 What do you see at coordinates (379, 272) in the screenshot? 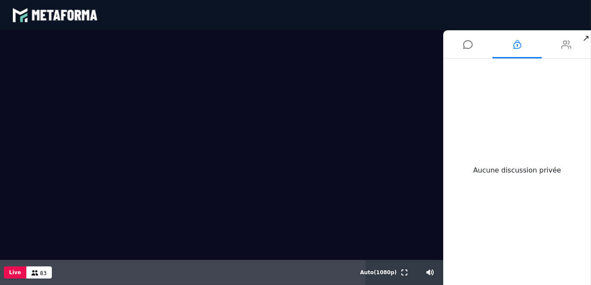
I see `span: Auto ( 1080 p)` at bounding box center [379, 272].